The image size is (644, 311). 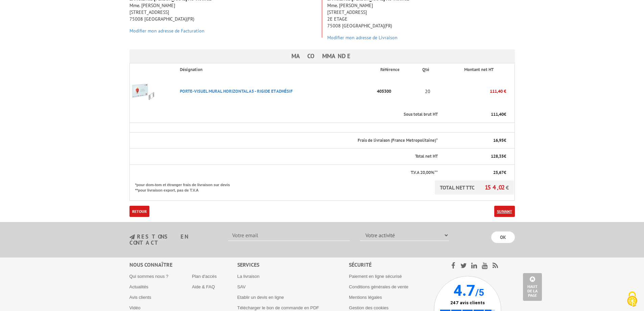 What do you see at coordinates (274, 70) in the screenshot?
I see `th: Désignation` at bounding box center [274, 70].